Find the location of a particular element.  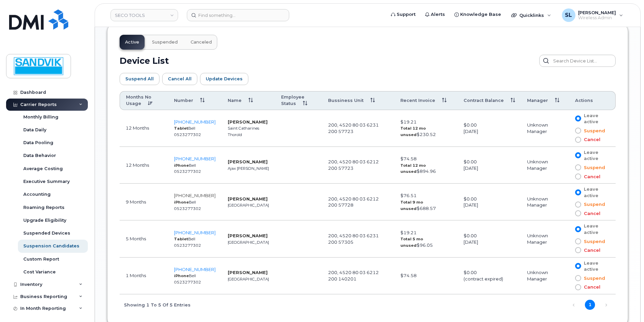

h2: Device List is located at coordinates (144, 61).